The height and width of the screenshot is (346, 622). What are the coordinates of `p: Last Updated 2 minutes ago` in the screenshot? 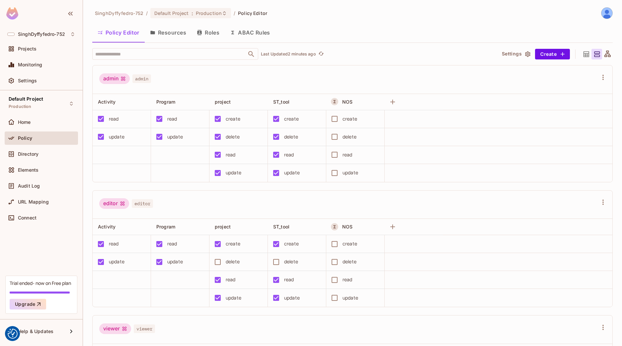 It's located at (288, 54).